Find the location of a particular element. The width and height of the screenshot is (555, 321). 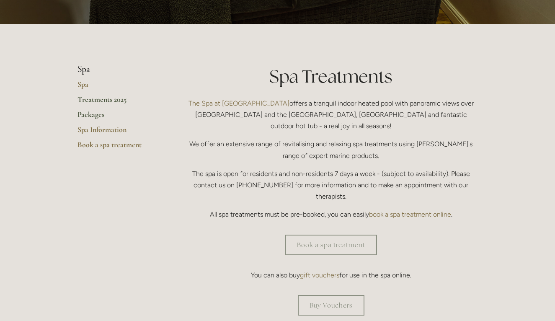

a: Spa Information is located at coordinates (117, 132).